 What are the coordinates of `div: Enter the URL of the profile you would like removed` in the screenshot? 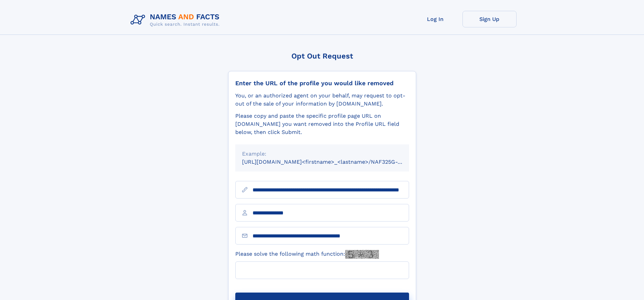 It's located at (322, 83).